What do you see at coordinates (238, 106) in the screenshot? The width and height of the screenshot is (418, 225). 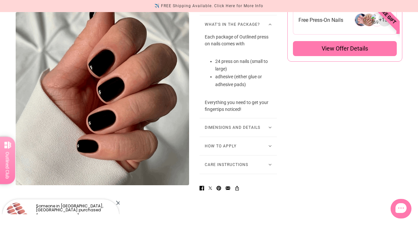 I see `p: Everything you need to get your fingertips noticed!` at bounding box center [238, 106].